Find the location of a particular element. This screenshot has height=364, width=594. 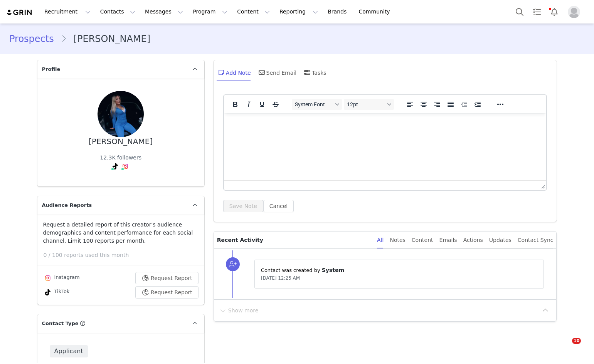

div: Send Email is located at coordinates (277, 73).